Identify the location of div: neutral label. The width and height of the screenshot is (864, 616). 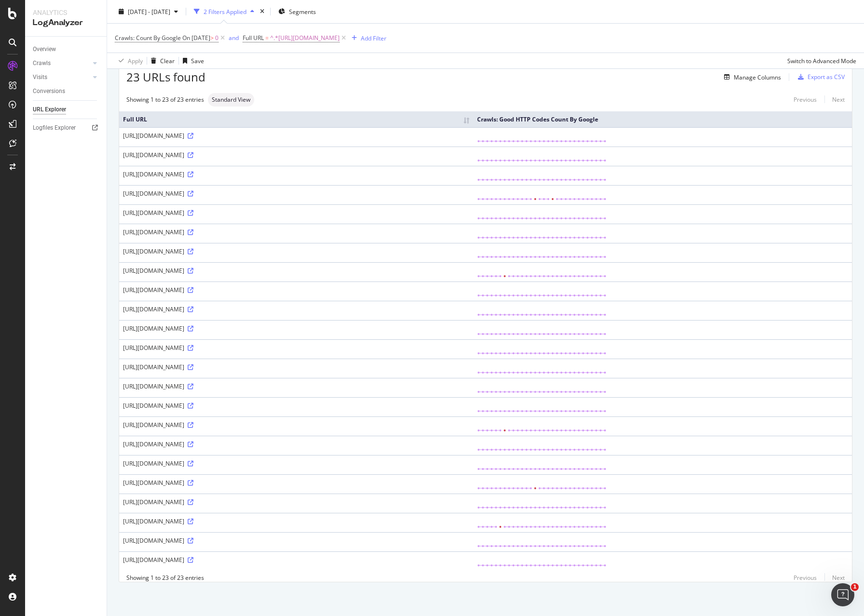
(231, 100).